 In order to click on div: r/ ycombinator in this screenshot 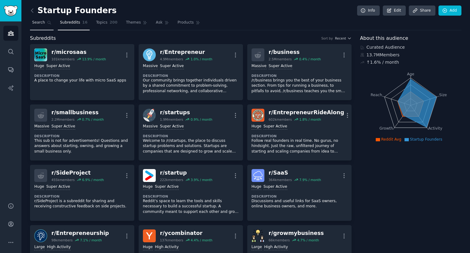, I will do `click(186, 233)`.